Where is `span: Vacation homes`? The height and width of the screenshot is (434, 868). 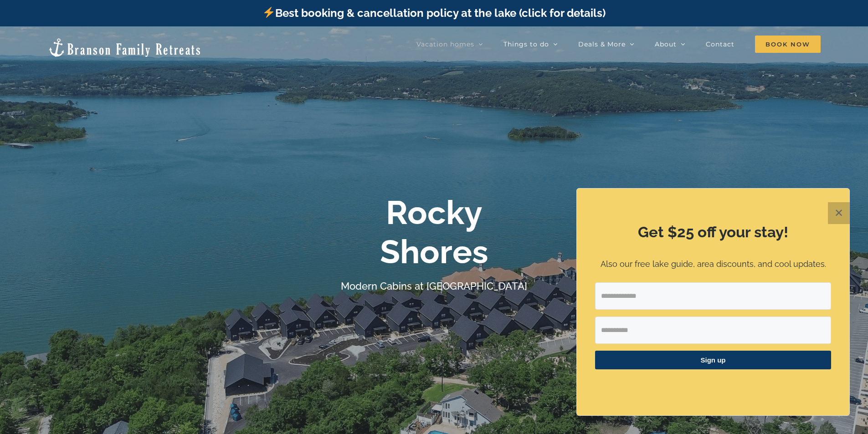 span: Vacation homes is located at coordinates (445, 44).